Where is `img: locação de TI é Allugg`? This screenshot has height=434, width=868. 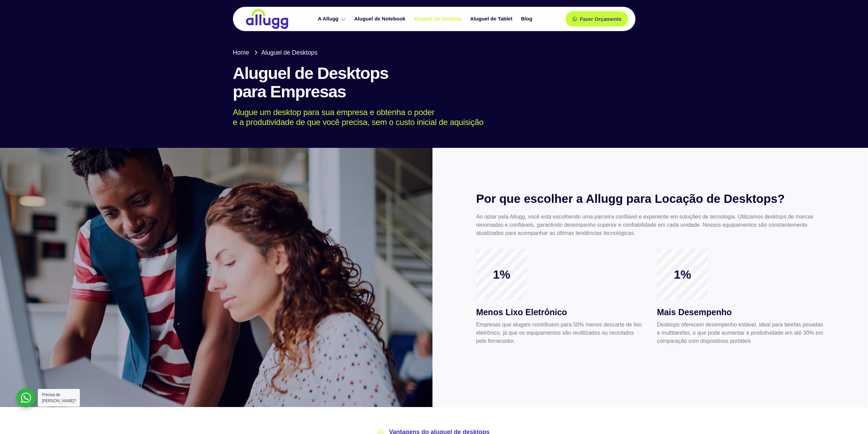 img: locação de TI é Allugg is located at coordinates (267, 19).